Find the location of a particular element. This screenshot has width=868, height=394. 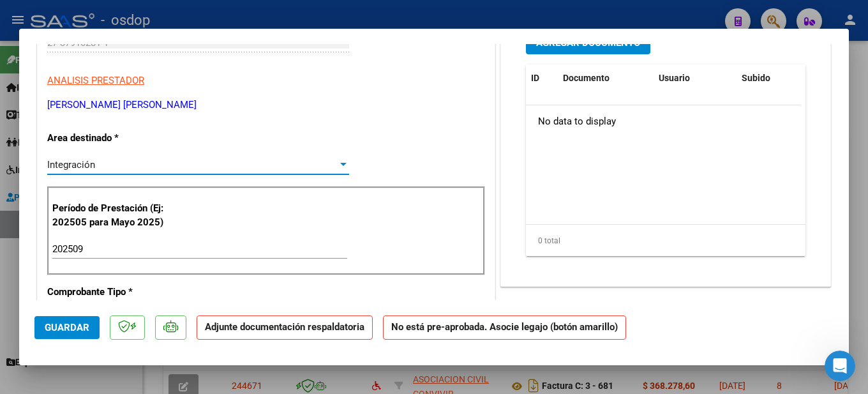

span: Integración is located at coordinates (71, 165).